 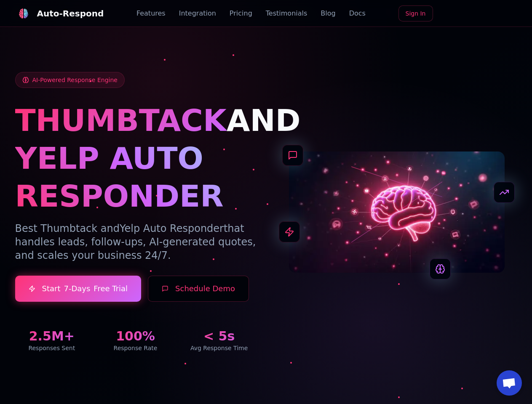 What do you see at coordinates (416, 13) in the screenshot?
I see `a: Sign In` at bounding box center [416, 13].